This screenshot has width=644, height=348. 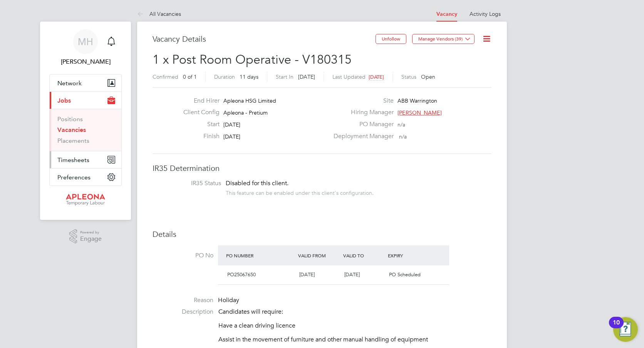 I want to click on div: Jobs, so click(x=86, y=130).